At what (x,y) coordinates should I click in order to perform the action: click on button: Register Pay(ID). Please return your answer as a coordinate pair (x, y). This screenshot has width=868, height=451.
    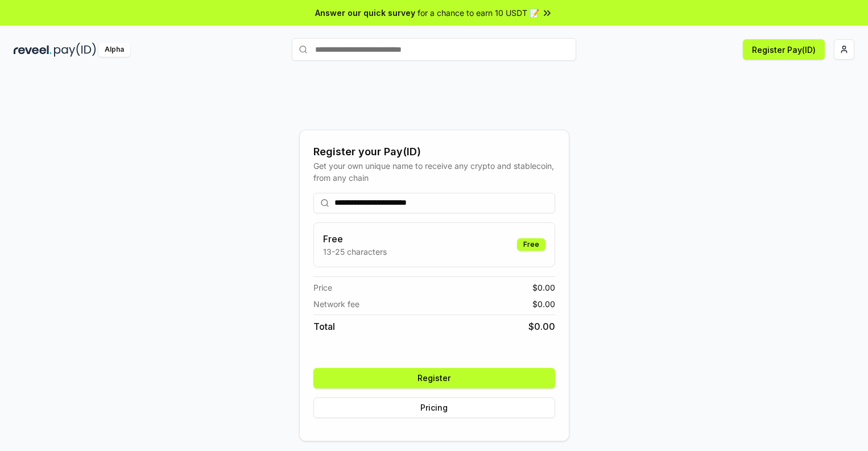
    Looking at the image, I should click on (783, 49).